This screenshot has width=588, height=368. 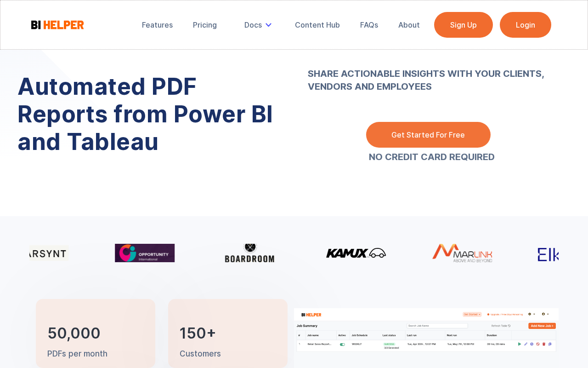 I want to click on a: Features, so click(x=157, y=24).